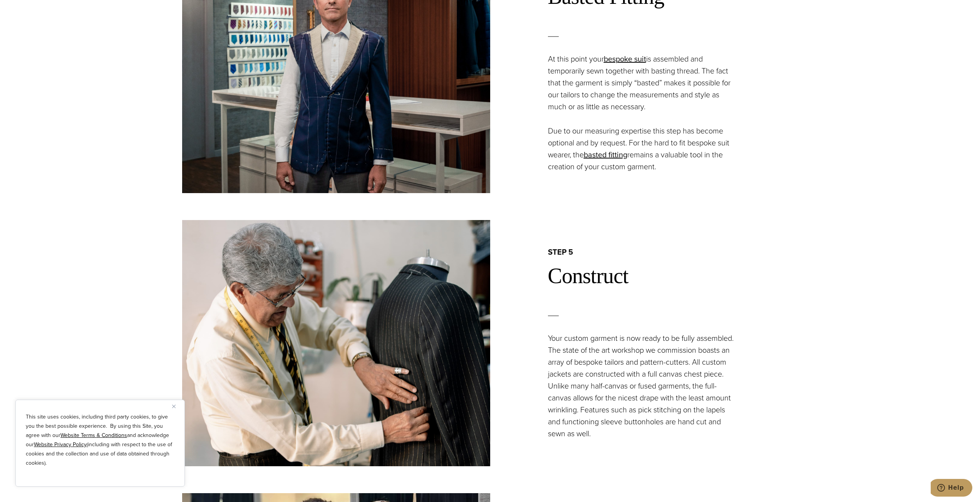 The height and width of the screenshot is (502, 980). Describe the element at coordinates (94, 436) in the screenshot. I see `u: Website Terms & Conditions` at that location.